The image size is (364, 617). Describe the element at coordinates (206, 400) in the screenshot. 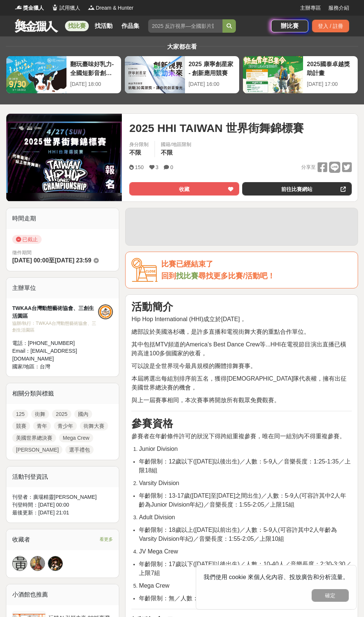

I see `span: 與上一屆賽事相同，本次賽事將開放所有觀眾免費觀賽。` at that location.